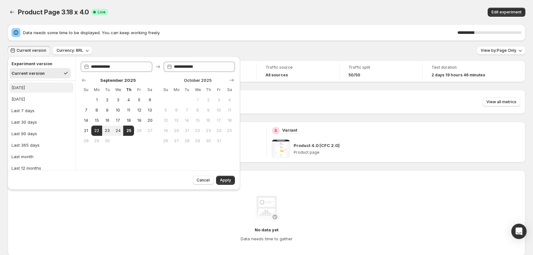  Describe the element at coordinates (96, 100) in the screenshot. I see `button: Monday September 1 2025` at that location.